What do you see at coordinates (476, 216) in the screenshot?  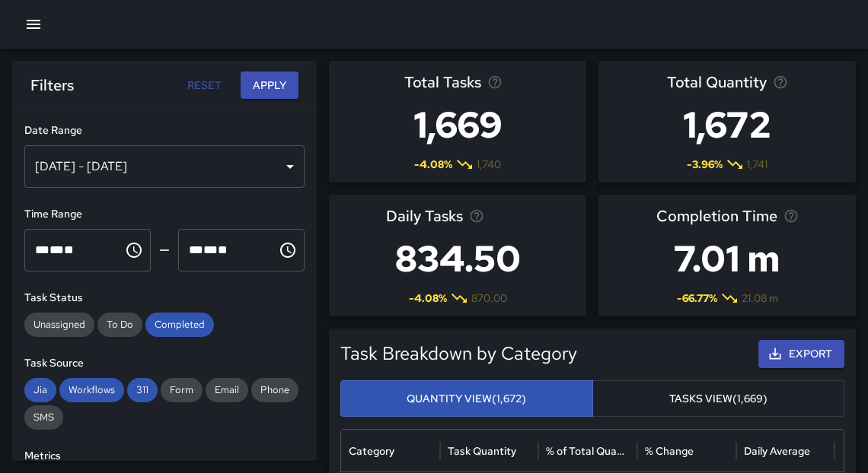 I see `svg: Average number of tasks per day in the selected period, compared to the previous period.` at bounding box center [476, 216].